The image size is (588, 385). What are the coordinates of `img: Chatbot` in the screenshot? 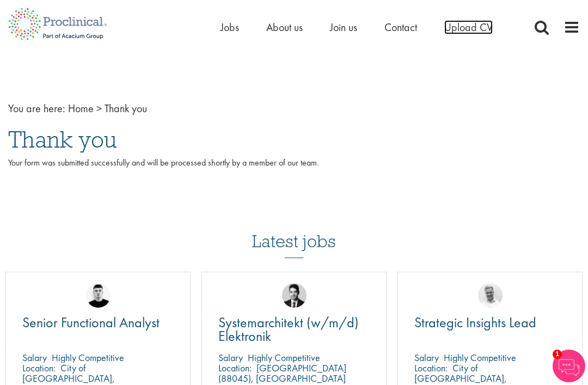 It's located at (569, 366).